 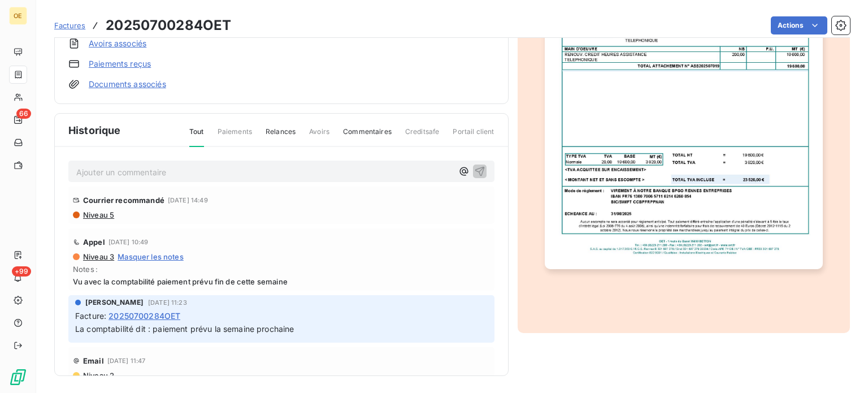 I want to click on span: 66, so click(x=23, y=114).